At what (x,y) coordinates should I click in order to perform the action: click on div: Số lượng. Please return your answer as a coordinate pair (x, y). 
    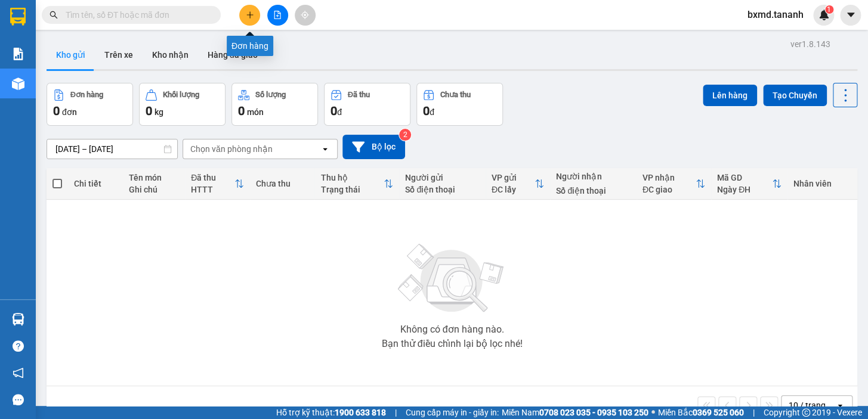
    Looking at the image, I should click on (270, 95).